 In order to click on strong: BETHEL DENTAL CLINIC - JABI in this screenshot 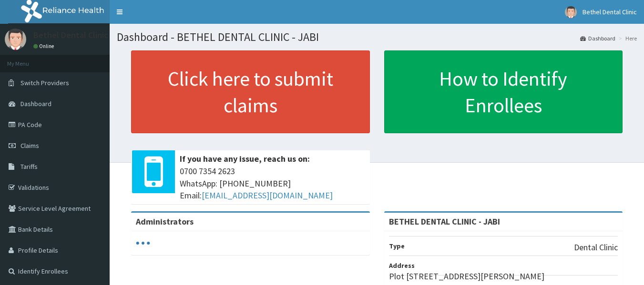, I will do `click(444, 221)`.